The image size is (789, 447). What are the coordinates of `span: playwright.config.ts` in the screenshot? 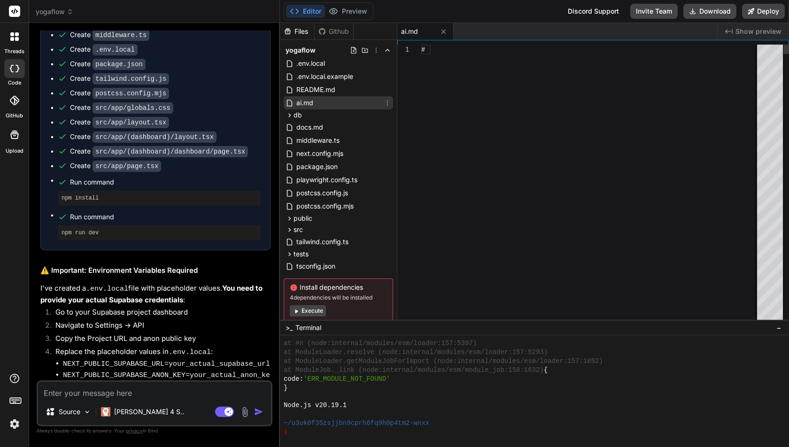 It's located at (327, 180).